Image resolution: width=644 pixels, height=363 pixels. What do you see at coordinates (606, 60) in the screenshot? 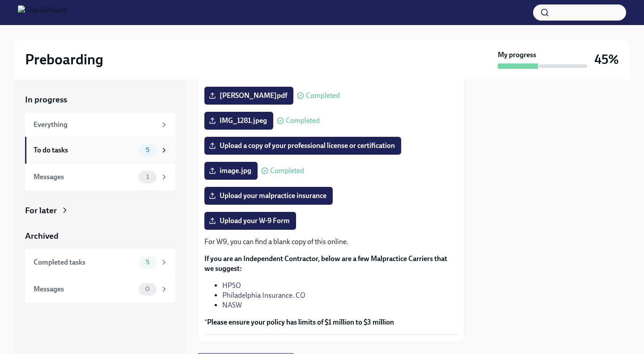
I see `h3: 45%` at bounding box center [606, 60].